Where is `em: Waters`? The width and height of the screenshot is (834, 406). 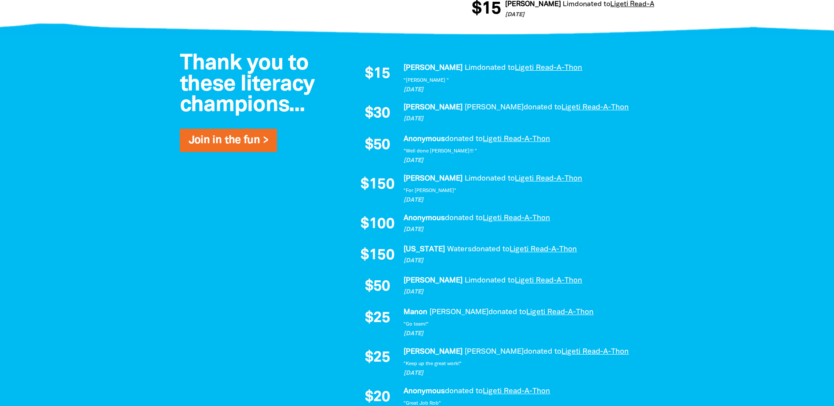 em: Waters is located at coordinates (459, 249).